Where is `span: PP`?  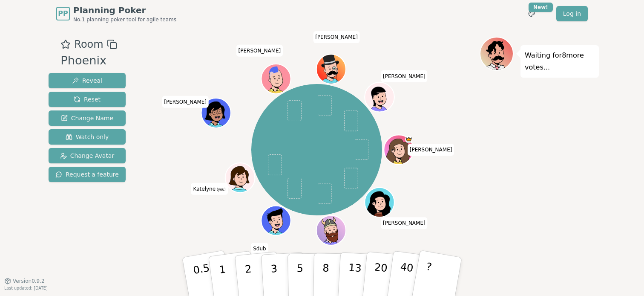 span: PP is located at coordinates (63, 13).